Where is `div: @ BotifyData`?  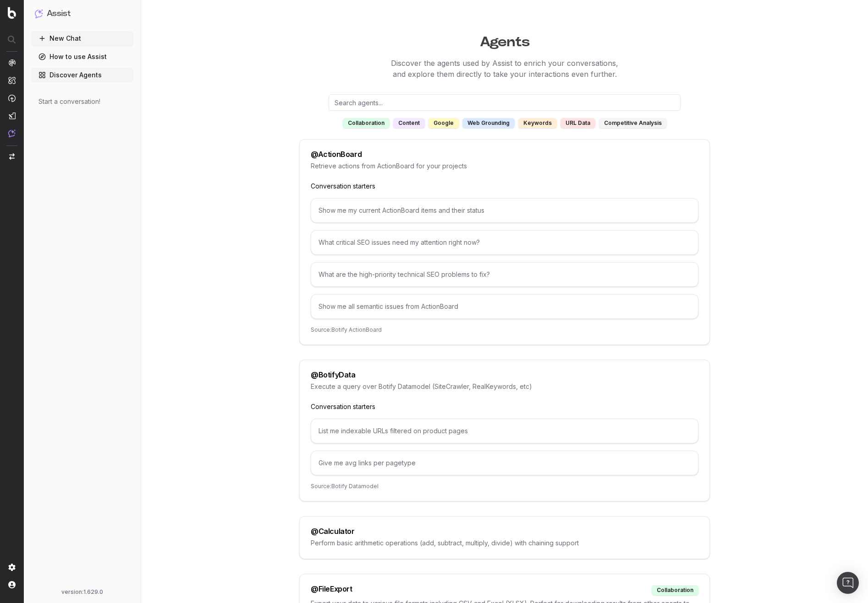 div: @ BotifyData is located at coordinates (333, 375).